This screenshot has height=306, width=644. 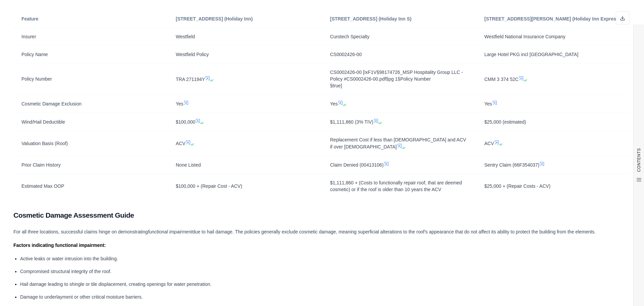 What do you see at coordinates (351, 122) in the screenshot?
I see `span: $1,111,860 (3% TIV)` at bounding box center [351, 122].